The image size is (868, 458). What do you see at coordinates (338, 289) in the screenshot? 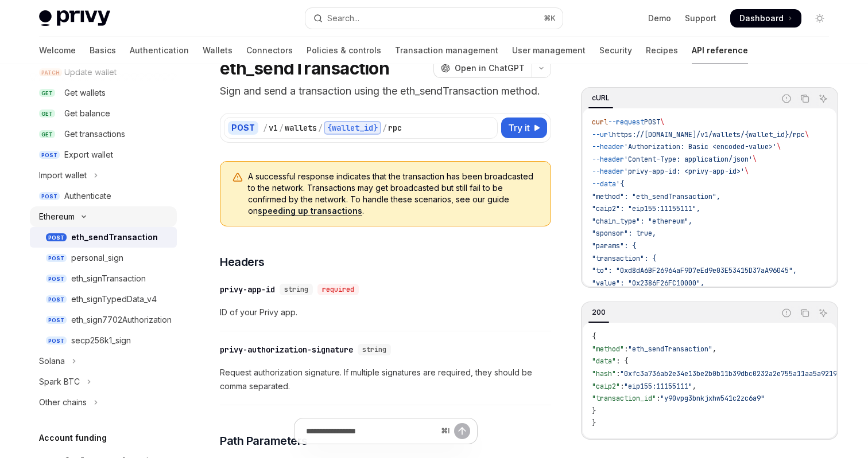
I see `div: required` at bounding box center [338, 289].